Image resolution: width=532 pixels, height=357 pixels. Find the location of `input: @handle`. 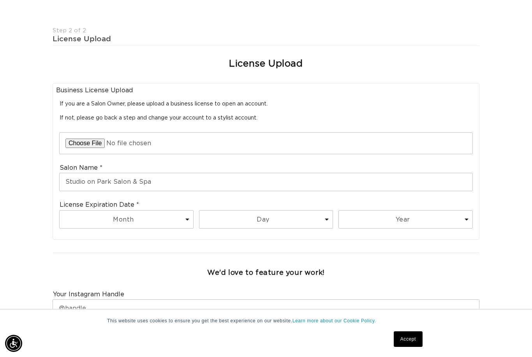

input: @handle is located at coordinates (266, 309).